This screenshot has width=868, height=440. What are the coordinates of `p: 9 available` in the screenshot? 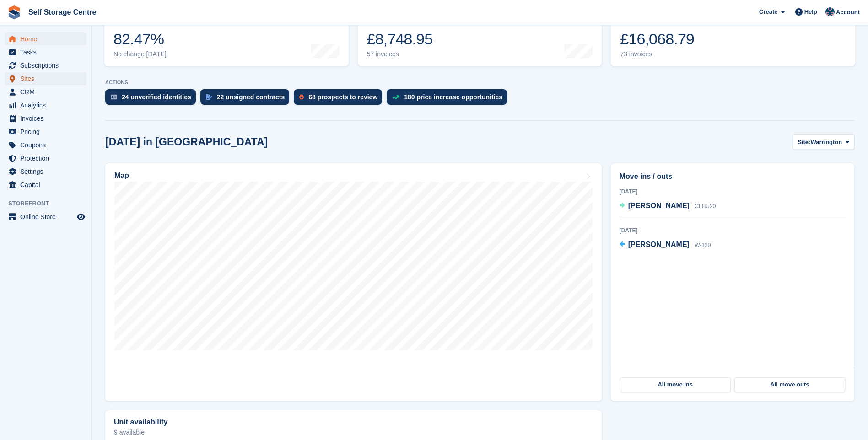 It's located at (354, 432).